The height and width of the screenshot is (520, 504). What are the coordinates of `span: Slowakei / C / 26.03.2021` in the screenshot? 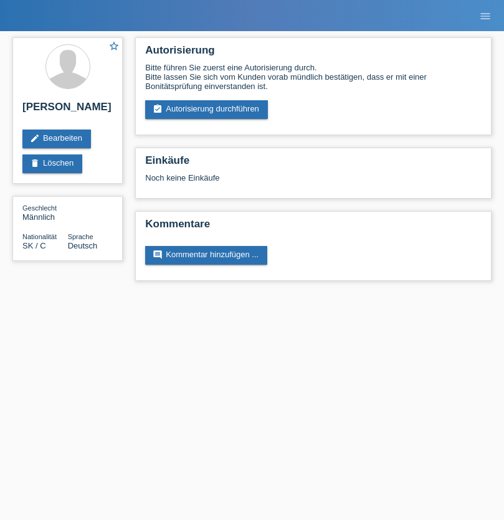 It's located at (34, 245).